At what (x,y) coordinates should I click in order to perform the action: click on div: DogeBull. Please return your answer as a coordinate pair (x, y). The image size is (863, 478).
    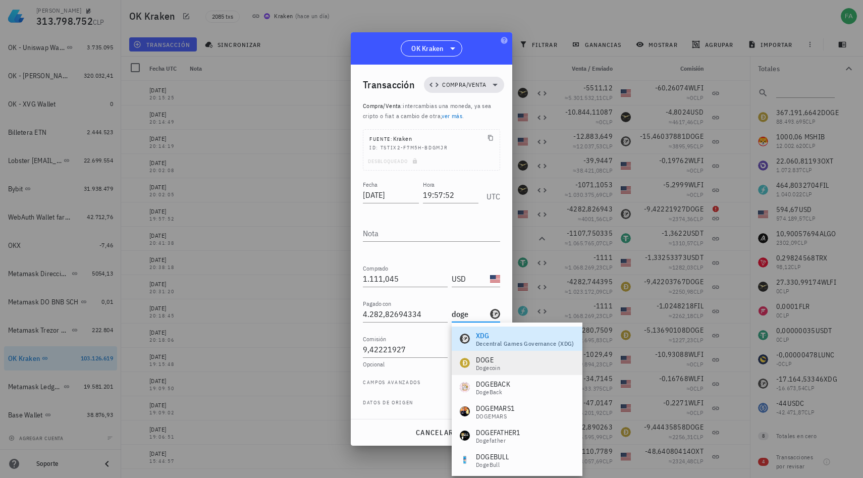
    Looking at the image, I should click on (492, 465).